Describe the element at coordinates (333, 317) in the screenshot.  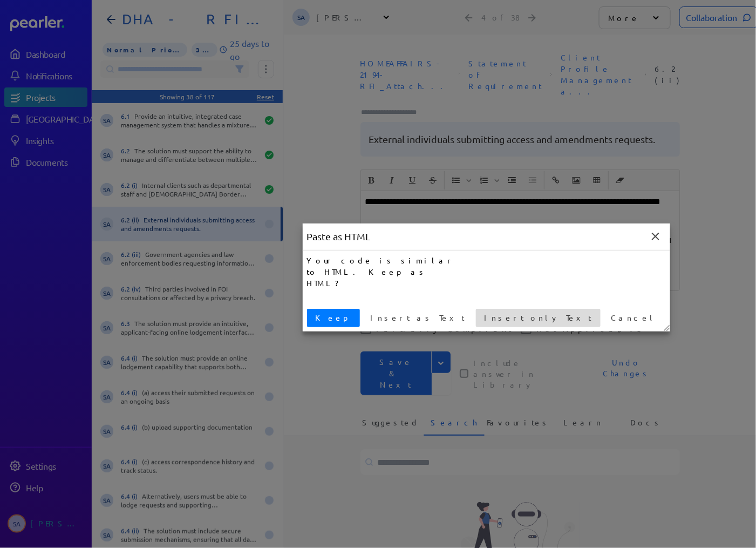
I see `span: Keep` at that location.